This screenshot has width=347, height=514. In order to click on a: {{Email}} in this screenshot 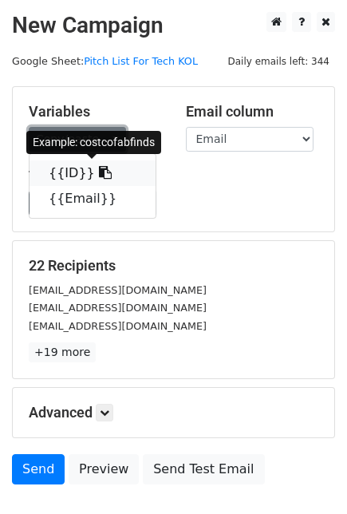, I will do `click(93, 199)`.